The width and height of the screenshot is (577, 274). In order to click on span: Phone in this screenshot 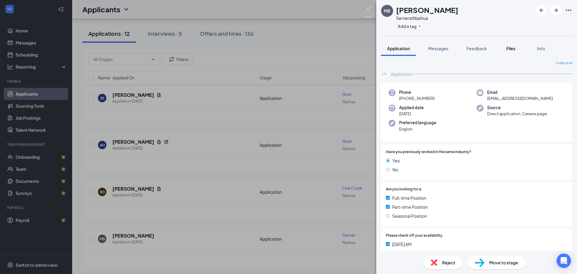, I will do `click(417, 92)`.